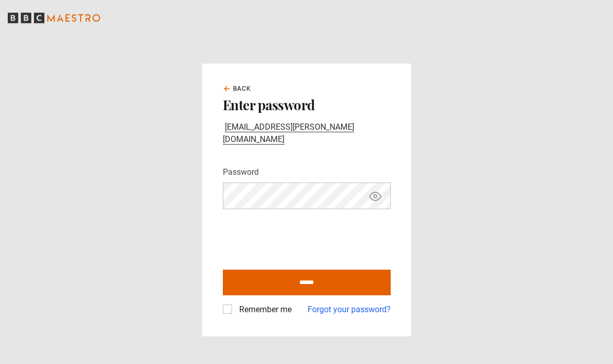 Image resolution: width=613 pixels, height=364 pixels. What do you see at coordinates (263, 310) in the screenshot?
I see `label: Remember me` at bounding box center [263, 310].